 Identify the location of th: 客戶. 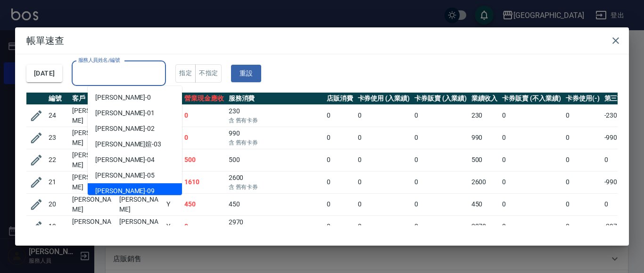
(93, 99).